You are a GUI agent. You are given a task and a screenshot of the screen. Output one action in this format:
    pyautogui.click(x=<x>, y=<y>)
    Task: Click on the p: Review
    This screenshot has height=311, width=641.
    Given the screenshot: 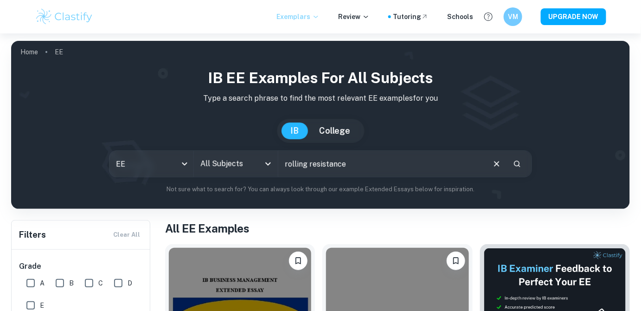 What is the action you would take?
    pyautogui.click(x=354, y=17)
    